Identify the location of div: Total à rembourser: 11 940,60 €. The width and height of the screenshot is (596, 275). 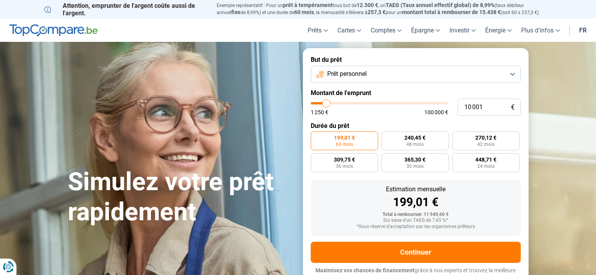
(416, 215).